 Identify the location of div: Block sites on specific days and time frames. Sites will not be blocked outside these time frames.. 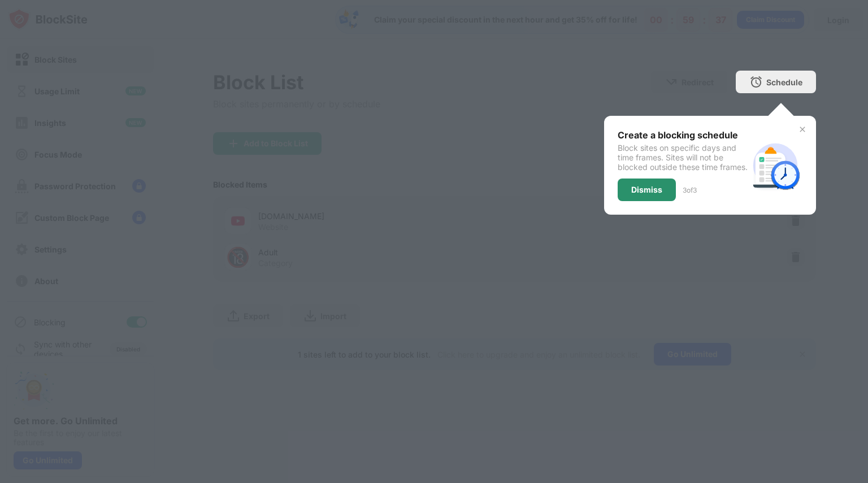
(683, 157).